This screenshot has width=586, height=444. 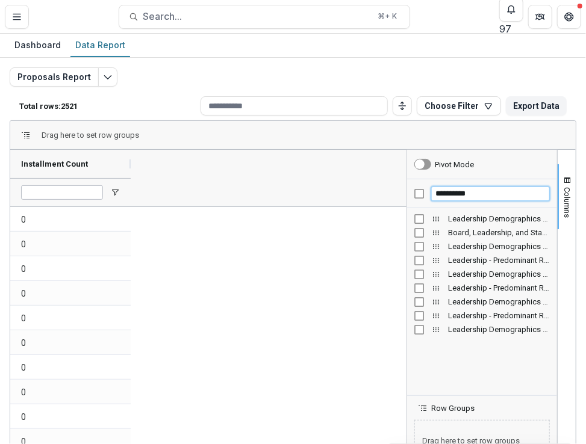 What do you see at coordinates (482, 288) in the screenshot?
I see `div: Leadership - Predominant Race/Ethnicity (SHORT_TEXT) Column` at bounding box center [482, 288].